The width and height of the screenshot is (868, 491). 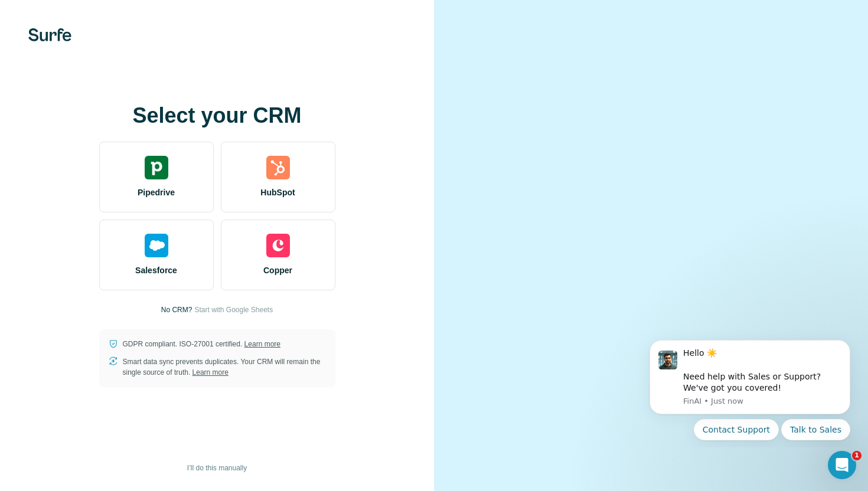 What do you see at coordinates (156, 270) in the screenshot?
I see `span: Salesforce` at bounding box center [156, 270].